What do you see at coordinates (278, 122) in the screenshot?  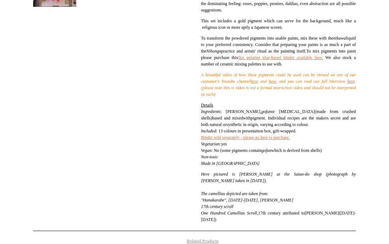 I see `span: pigment. Individual recipes are the makers secret and are both natural or` at bounding box center [278, 122].